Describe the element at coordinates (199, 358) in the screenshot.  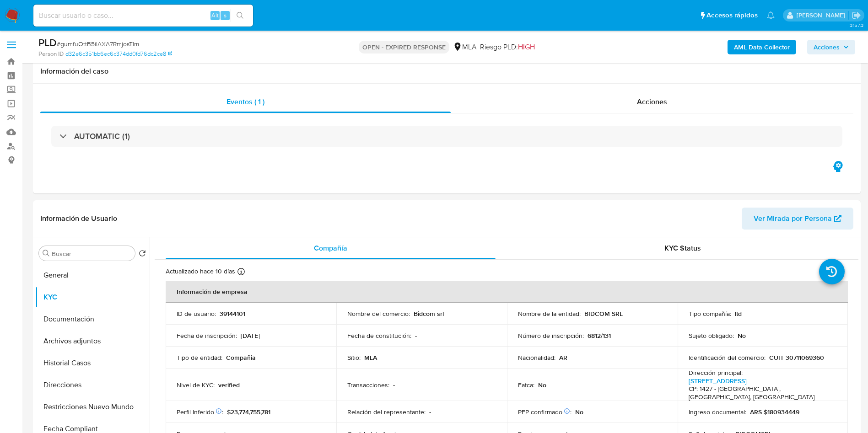
I see `p: Tipo de entidad :` at that location.